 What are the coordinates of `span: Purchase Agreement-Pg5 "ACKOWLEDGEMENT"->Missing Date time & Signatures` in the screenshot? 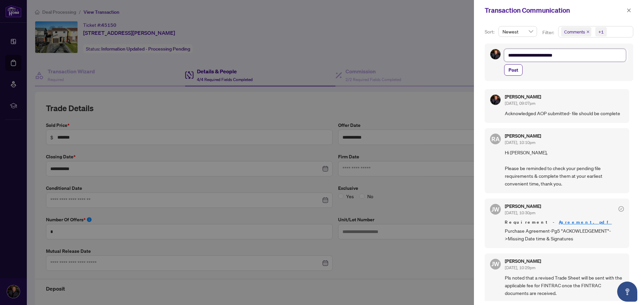 It's located at (564, 235).